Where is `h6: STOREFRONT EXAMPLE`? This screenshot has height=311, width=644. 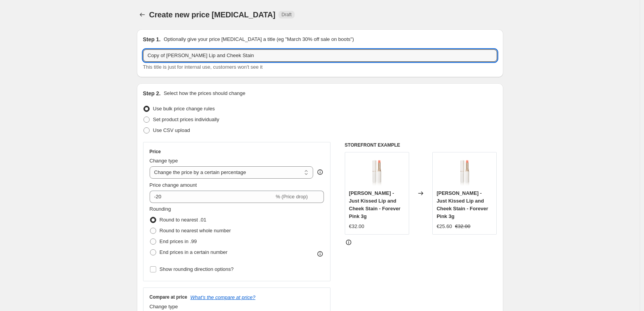 h6: STOREFRONT EXAMPLE is located at coordinates (421, 145).